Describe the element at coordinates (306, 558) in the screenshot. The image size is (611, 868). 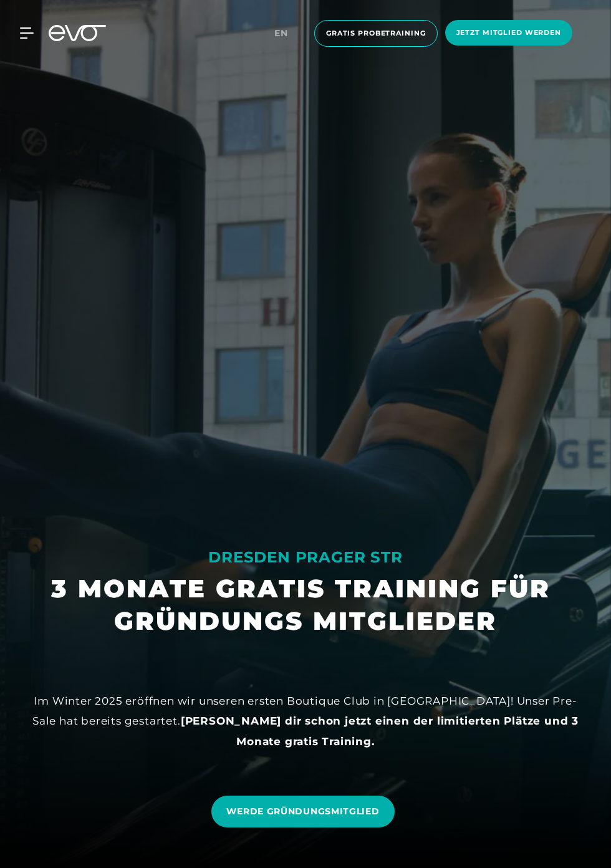
I see `div: DRESDEN PRAGER STR` at that location.